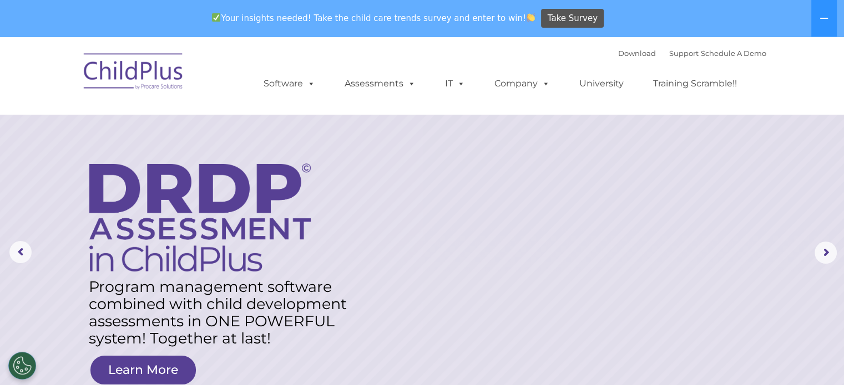  What do you see at coordinates (733, 53) in the screenshot?
I see `a: Schedule A Demo` at bounding box center [733, 53].